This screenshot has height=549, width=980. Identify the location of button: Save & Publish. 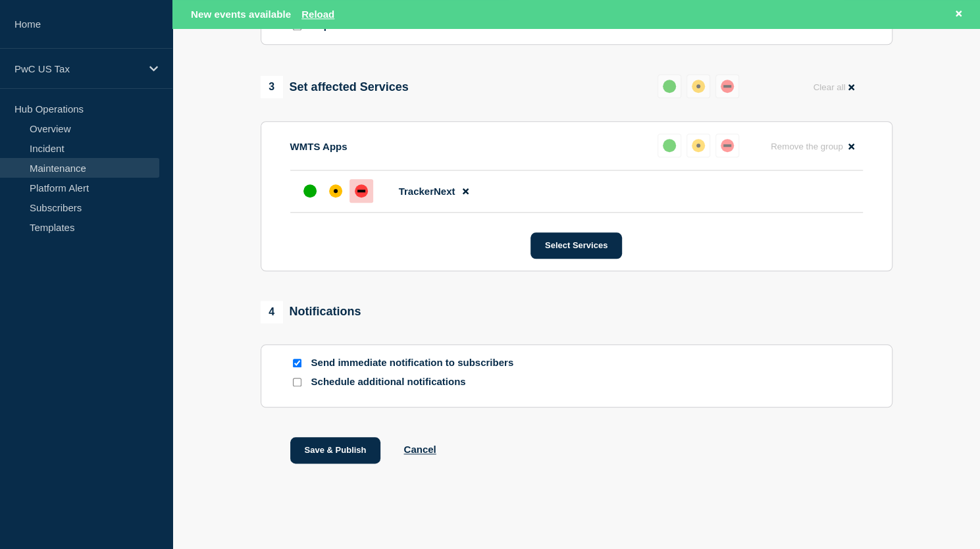
(336, 450).